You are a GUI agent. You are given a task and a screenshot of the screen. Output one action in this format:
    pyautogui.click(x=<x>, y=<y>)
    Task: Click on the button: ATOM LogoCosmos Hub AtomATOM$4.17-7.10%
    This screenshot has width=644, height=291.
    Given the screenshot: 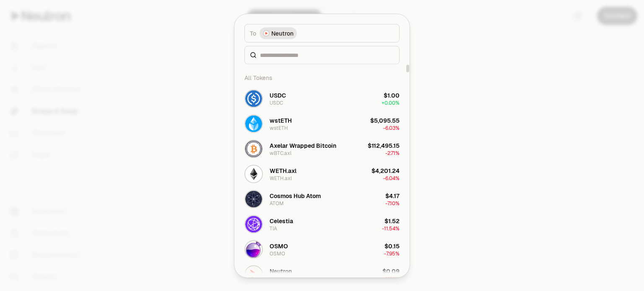 What is the action you would take?
    pyautogui.click(x=322, y=199)
    